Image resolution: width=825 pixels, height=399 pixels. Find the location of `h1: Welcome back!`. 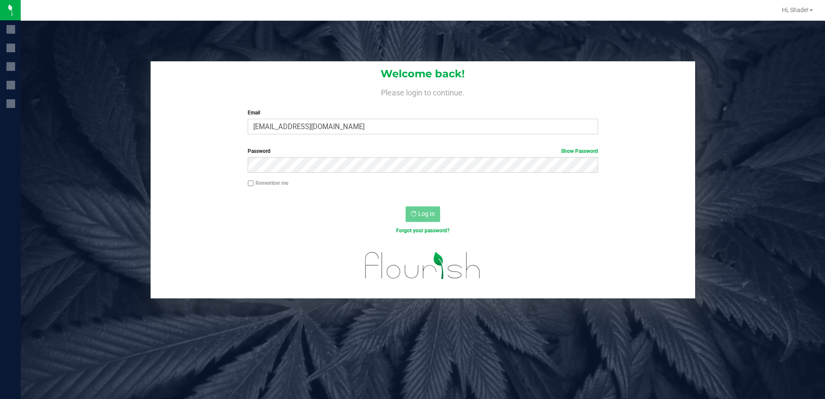

h1: Welcome back! is located at coordinates (423, 74).